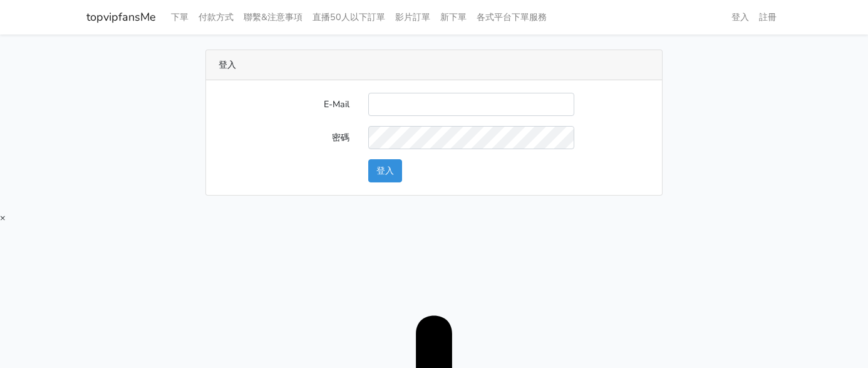 This screenshot has height=368, width=868. I want to click on a: 聯繫&注意事項, so click(273, 17).